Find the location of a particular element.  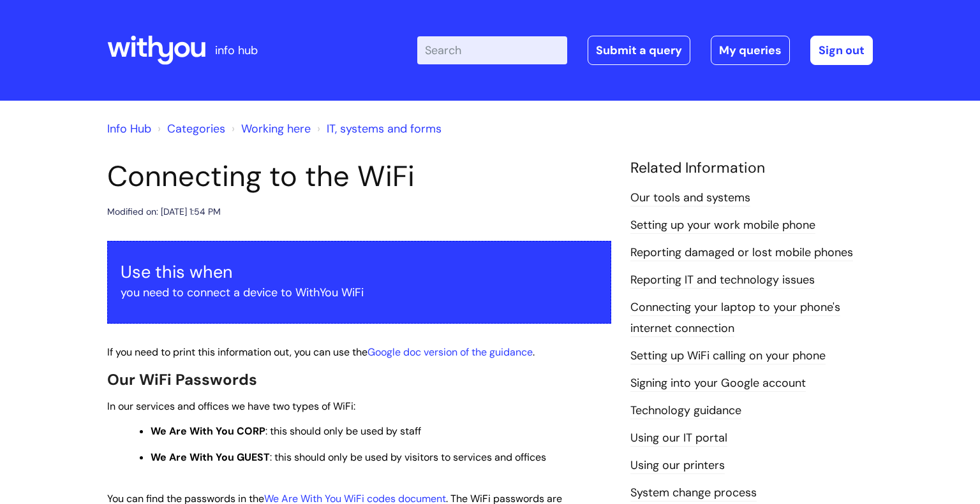

a: Signing into your Google account is located at coordinates (718, 384).